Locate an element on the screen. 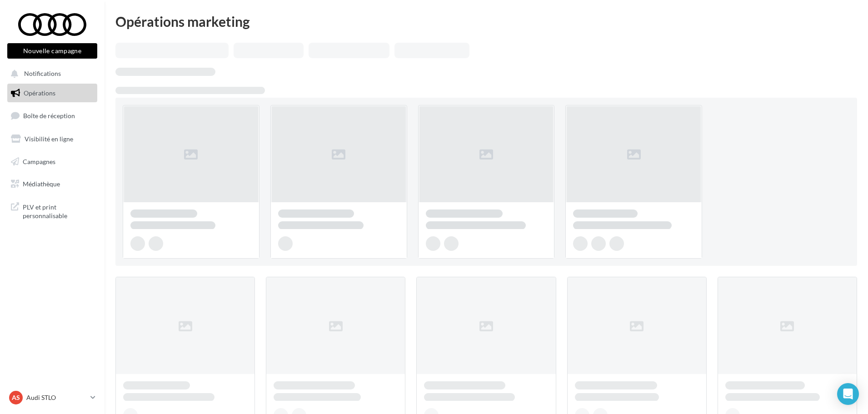  span: Boîte de réception is located at coordinates (49, 116).